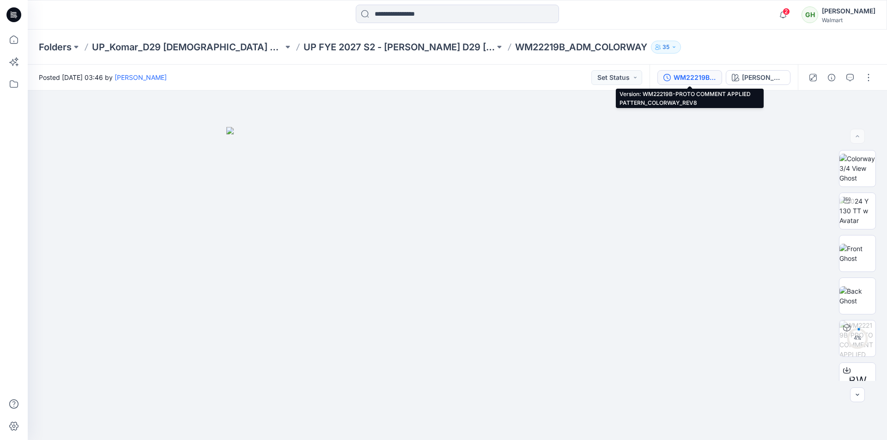 The image size is (887, 440). I want to click on button: Details, so click(831, 78).